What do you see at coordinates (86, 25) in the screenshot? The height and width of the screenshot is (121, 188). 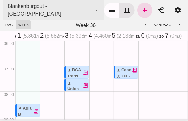 I see `div: Week 36` at bounding box center [86, 25].